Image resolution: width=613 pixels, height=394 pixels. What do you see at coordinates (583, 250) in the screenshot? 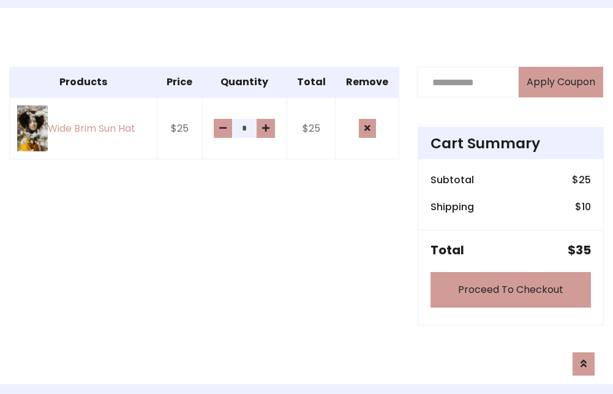
I see `span: 35` at bounding box center [583, 250].